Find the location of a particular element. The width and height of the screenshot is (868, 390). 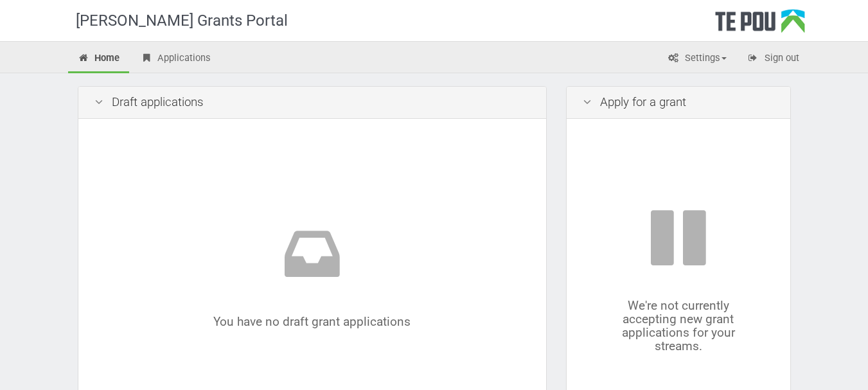

div: Te Pou Logo is located at coordinates (760, 25).